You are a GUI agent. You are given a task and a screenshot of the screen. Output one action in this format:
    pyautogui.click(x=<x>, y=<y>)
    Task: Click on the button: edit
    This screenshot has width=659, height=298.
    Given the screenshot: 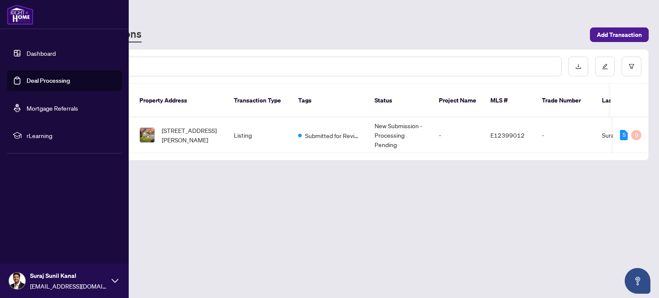 What is the action you would take?
    pyautogui.click(x=605, y=66)
    